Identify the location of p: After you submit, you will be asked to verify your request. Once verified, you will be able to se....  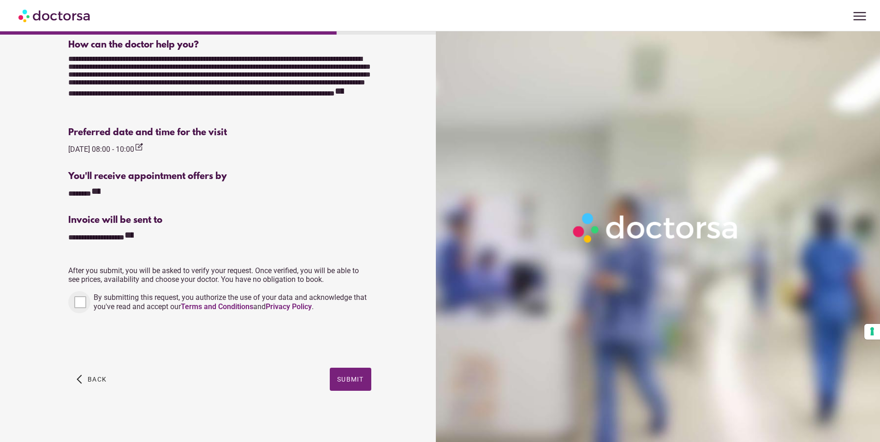
(220, 275).